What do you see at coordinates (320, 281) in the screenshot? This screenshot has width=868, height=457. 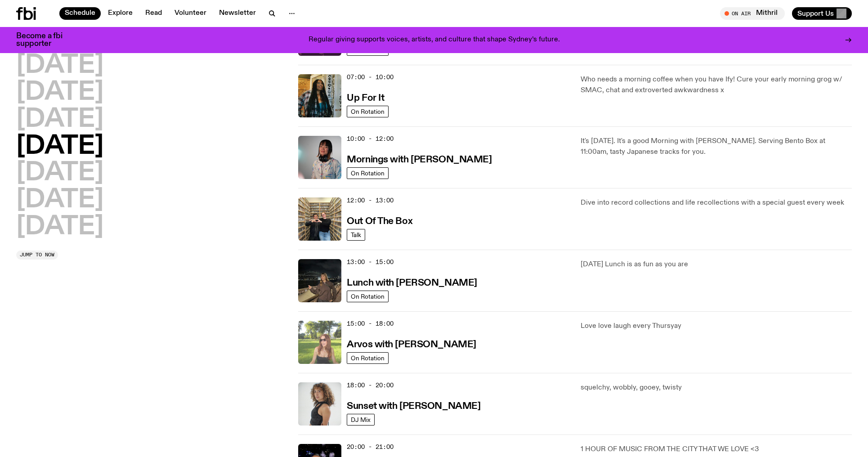 I see `a: Izzy Page stands above looking down at Opera Bar. She poses in front of the Harbour Bridge in the...` at bounding box center [320, 281].